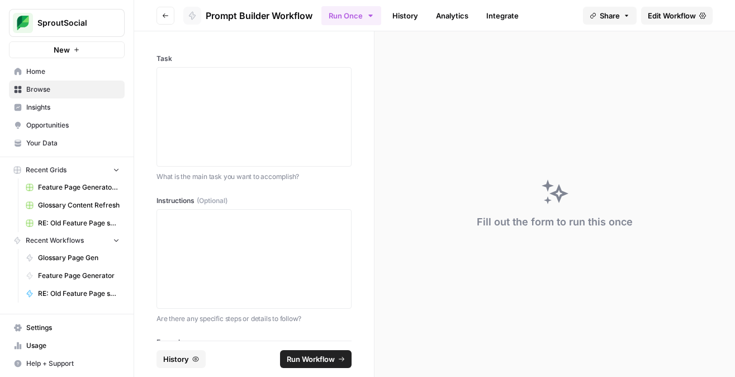  Describe the element at coordinates (502, 16) in the screenshot. I see `a: Integrate` at that location.